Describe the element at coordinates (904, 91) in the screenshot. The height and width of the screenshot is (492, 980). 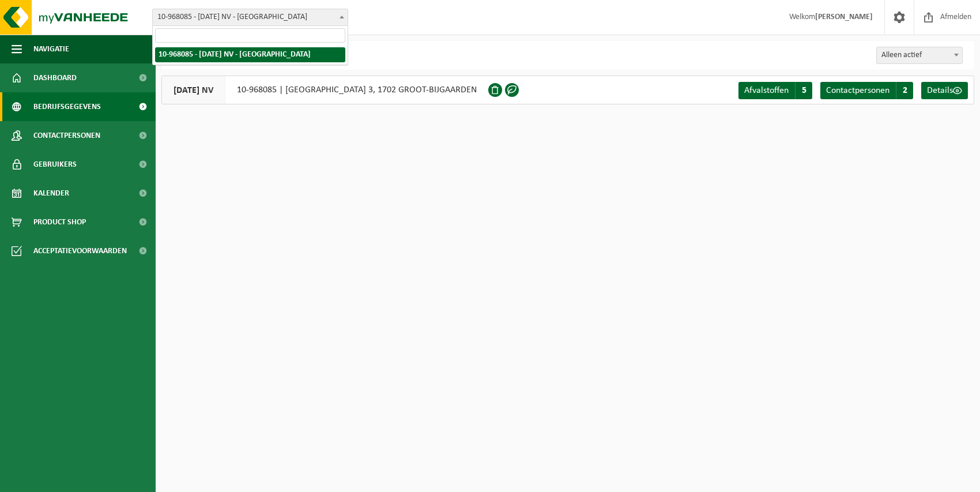
I see `span: 2` at that location.